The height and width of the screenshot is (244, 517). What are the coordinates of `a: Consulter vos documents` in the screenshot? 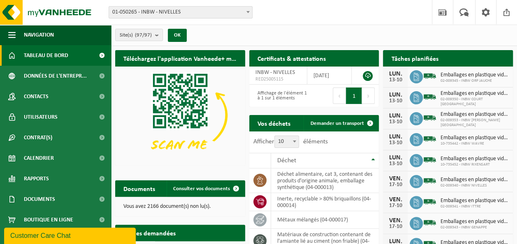 It's located at (205, 189).